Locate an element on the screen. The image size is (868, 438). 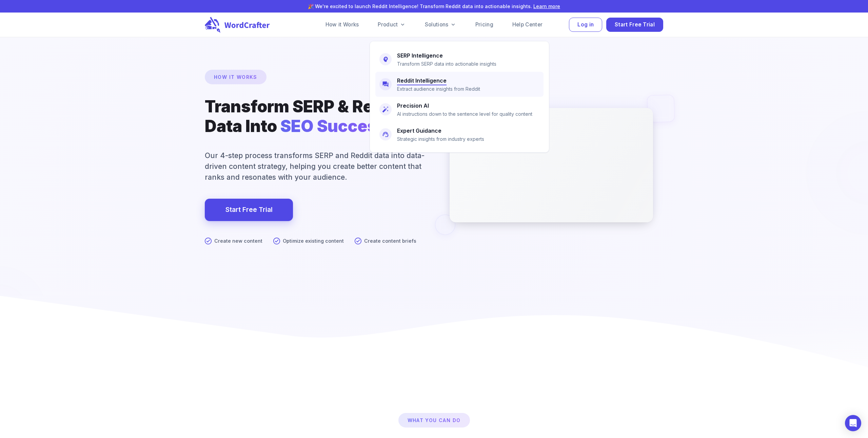
h6: Reddit Intelligence is located at coordinates (422, 80).